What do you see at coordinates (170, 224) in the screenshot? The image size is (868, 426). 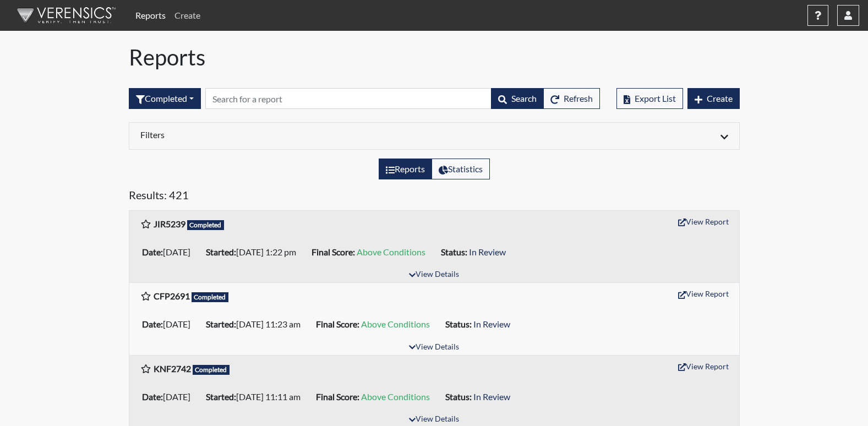 I see `b: JIR5239` at bounding box center [170, 224].